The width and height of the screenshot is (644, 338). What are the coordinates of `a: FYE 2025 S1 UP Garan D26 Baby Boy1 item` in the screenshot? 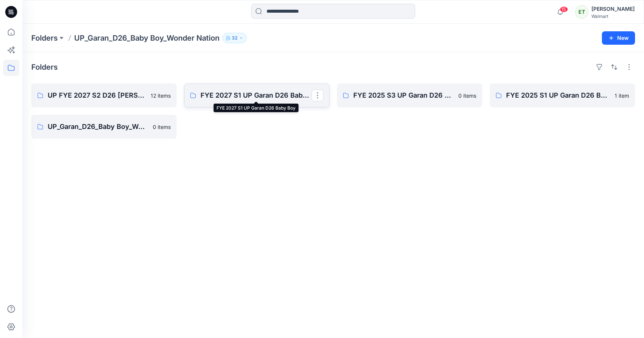 It's located at (562, 95).